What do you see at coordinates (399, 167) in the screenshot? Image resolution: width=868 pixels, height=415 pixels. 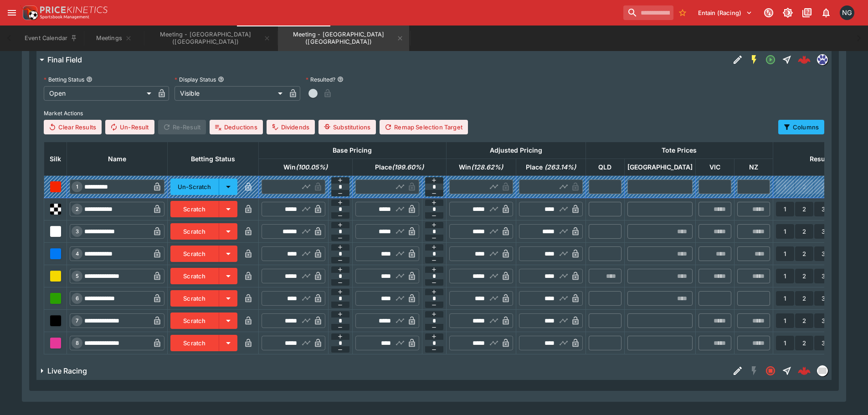 I see `th: Place` at bounding box center [399, 167].